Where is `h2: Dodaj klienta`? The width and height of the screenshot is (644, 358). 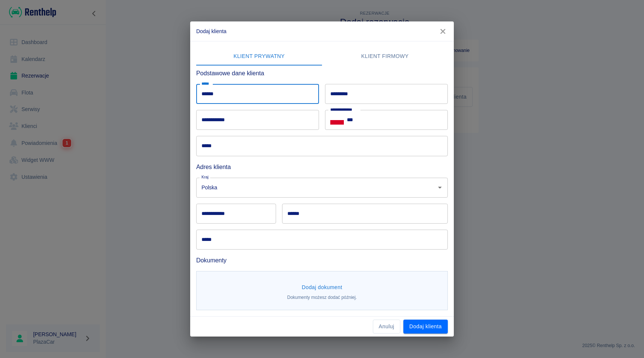 h2: Dodaj klienta is located at coordinates (322, 31).